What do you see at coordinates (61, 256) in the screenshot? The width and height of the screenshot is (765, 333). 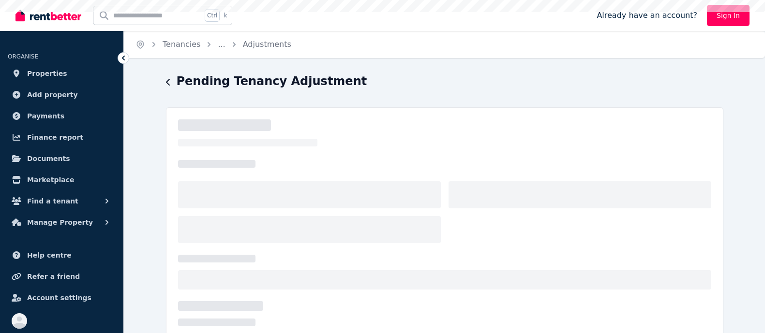 I see `a: Help centre` at bounding box center [61, 256].